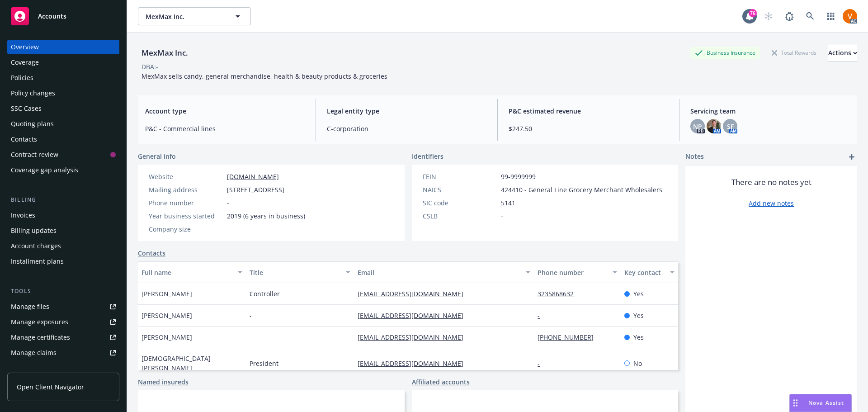  Describe the element at coordinates (851, 157) in the screenshot. I see `a: add` at that location.